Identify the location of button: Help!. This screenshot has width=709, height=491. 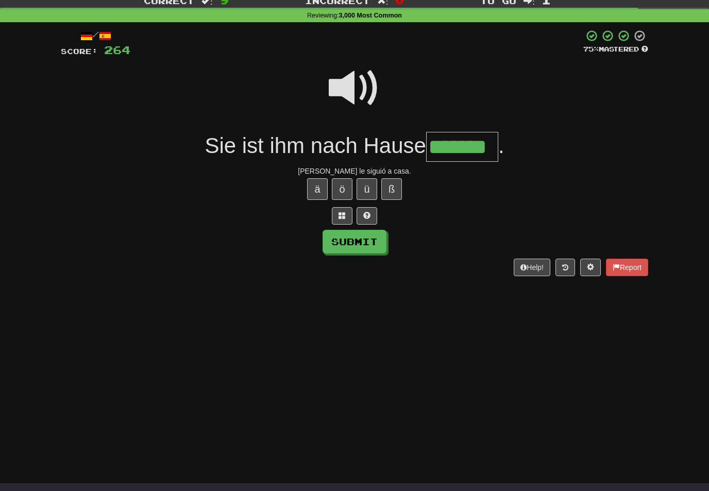
(532, 268).